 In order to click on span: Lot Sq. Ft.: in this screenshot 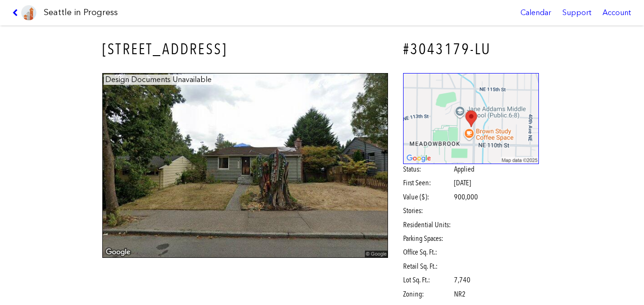, I will do `click(428, 280)`.